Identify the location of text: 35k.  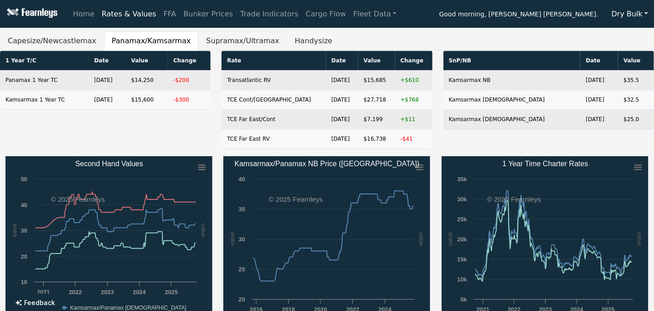
(462, 179).